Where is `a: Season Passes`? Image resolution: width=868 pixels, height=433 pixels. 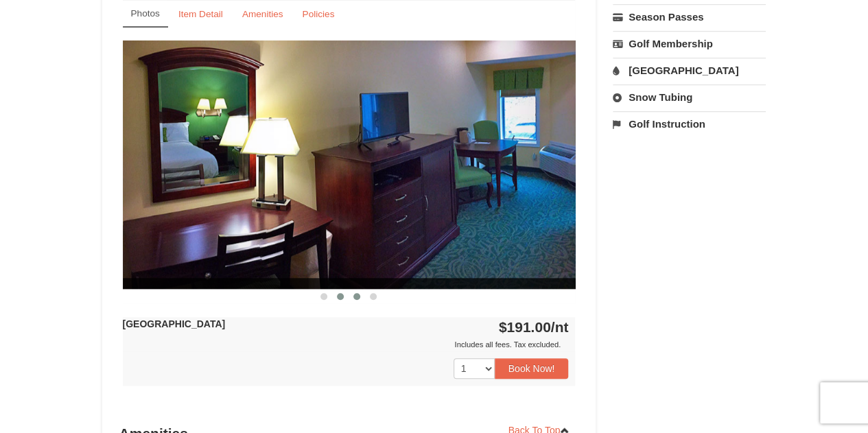 a: Season Passes is located at coordinates (689, 16).